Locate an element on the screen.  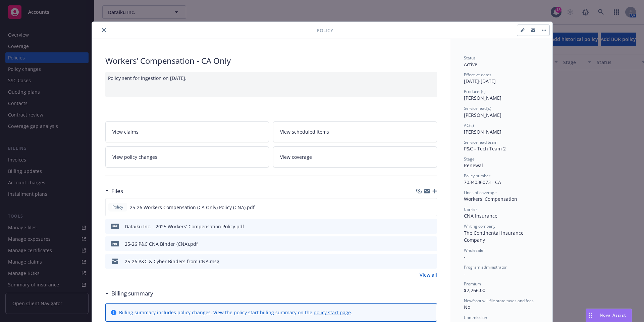
span: $2,266.00 is located at coordinates (475, 290).